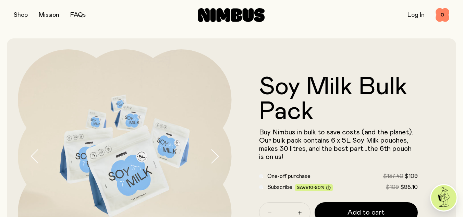 The image size is (463, 217). I want to click on span: $137.40, so click(393, 176).